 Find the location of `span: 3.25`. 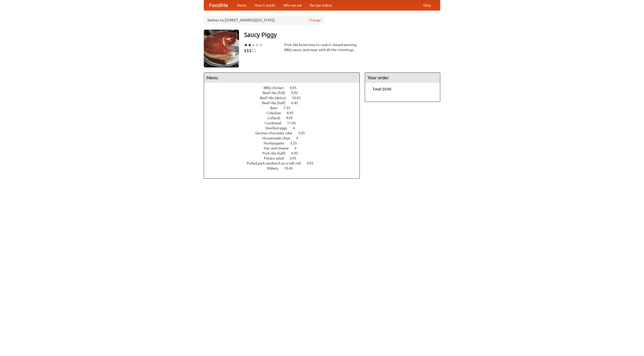

span: 3.25 is located at coordinates (296, 143).